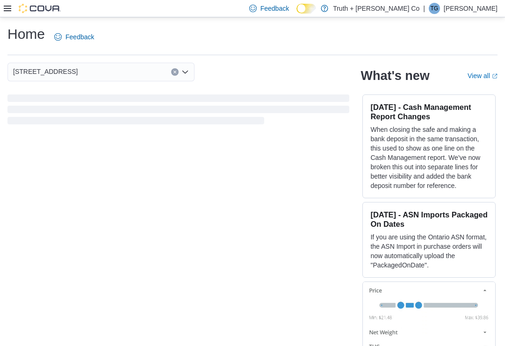  I want to click on input: Dark Mode, so click(306, 8).